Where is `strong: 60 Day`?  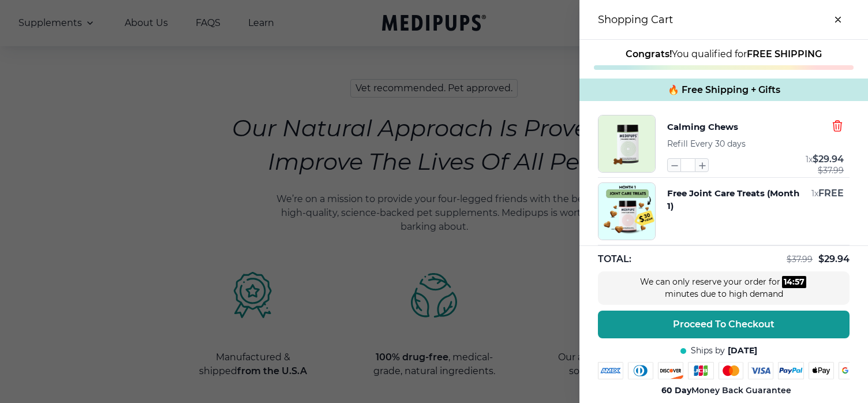 strong: 60 Day is located at coordinates (676, 390).